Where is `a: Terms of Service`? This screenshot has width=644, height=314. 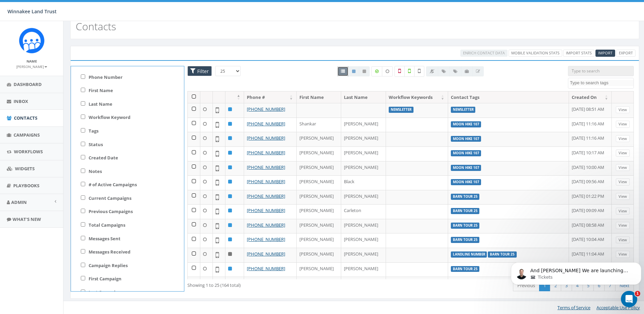 a: Terms of Service is located at coordinates (574, 308).